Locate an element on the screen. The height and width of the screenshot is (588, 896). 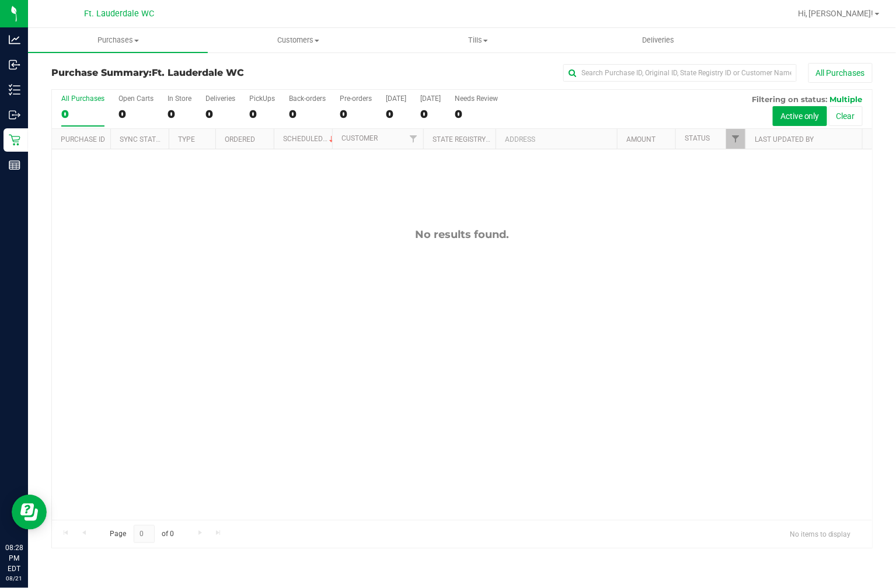
a: Sync Status is located at coordinates (142, 139).